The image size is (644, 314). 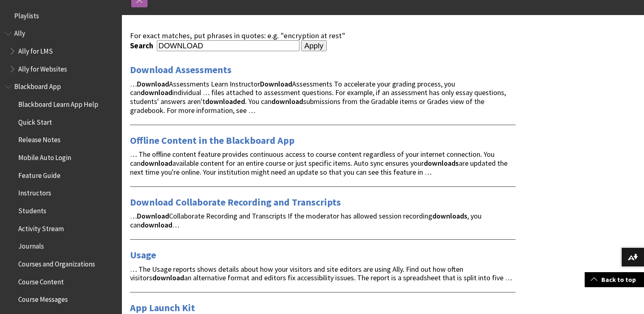 What do you see at coordinates (32, 209) in the screenshot?
I see `span: Students` at bounding box center [32, 209].